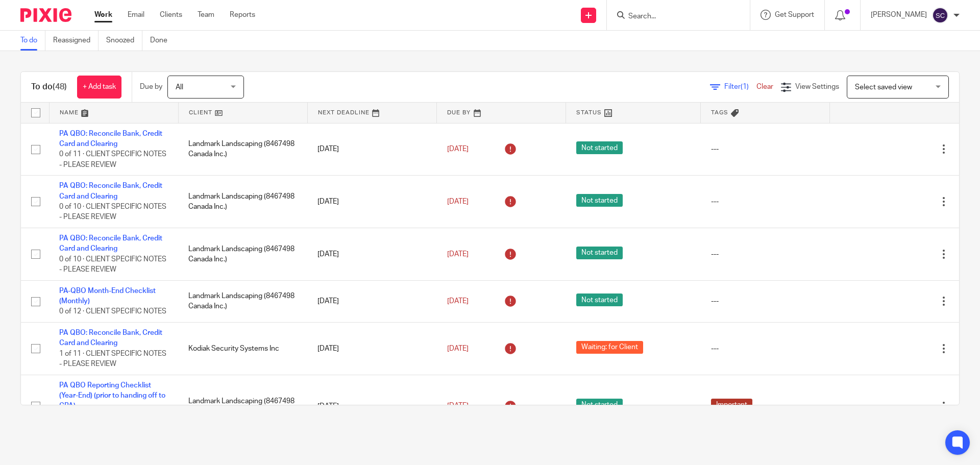 Image resolution: width=980 pixels, height=465 pixels. What do you see at coordinates (49, 87) in the screenshot?
I see `h1: To do` at bounding box center [49, 87].